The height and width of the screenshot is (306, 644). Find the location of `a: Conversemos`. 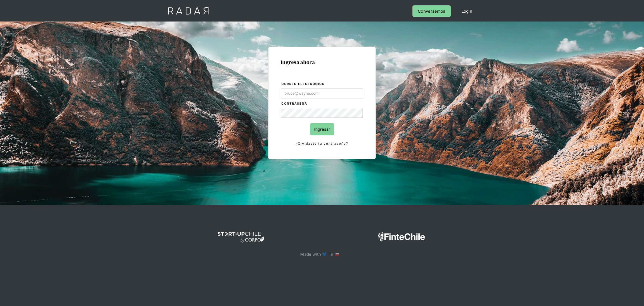

a: Conversemos is located at coordinates (431, 11).